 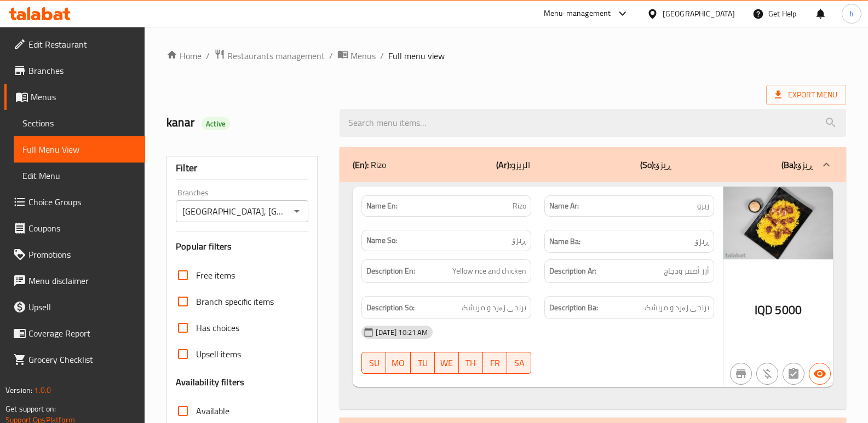 What do you see at coordinates (79, 149) in the screenshot?
I see `span: Full Menu View` at bounding box center [79, 149].